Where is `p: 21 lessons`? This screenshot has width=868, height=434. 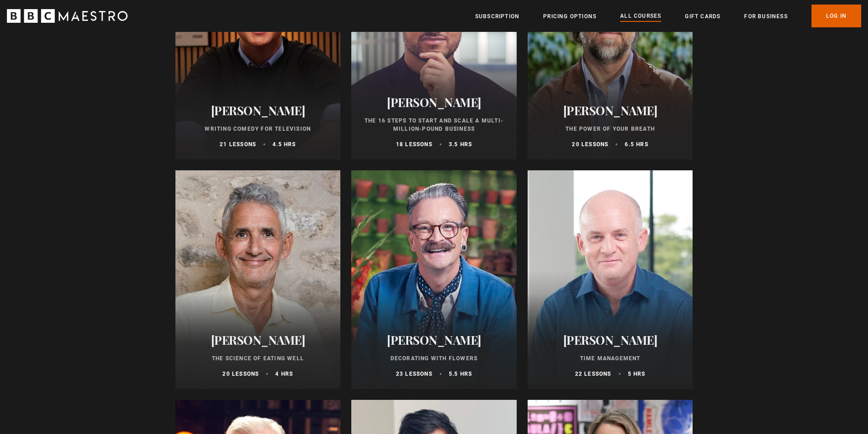 p: 21 lessons is located at coordinates (238, 145).